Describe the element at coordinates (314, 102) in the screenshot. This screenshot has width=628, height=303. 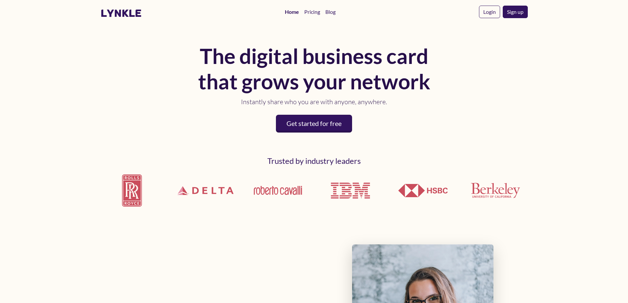
I see `p: Instantly share who you are with anyone, anywhere.` at that location.